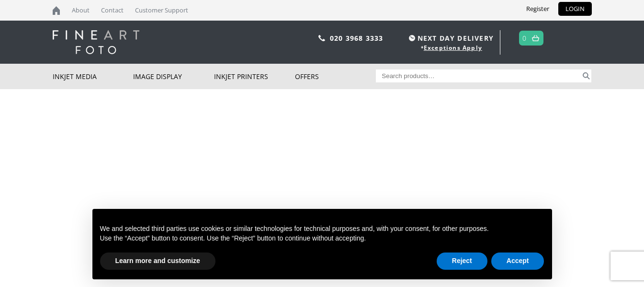 This screenshot has height=287, width=644. Describe the element at coordinates (629, 181) in the screenshot. I see `img: next arrow` at that location.